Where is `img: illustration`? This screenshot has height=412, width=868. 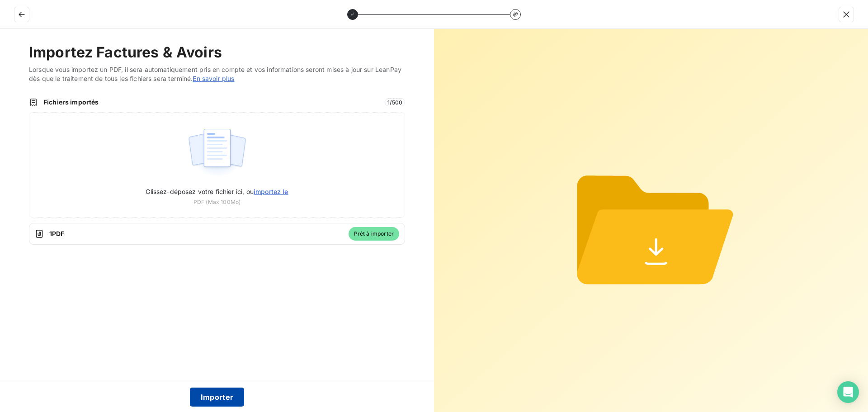
img: illustration is located at coordinates (217, 152).